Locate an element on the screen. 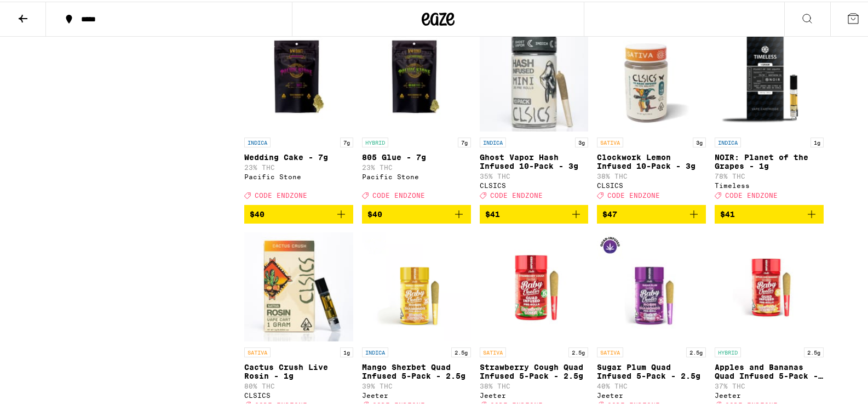 This screenshot has height=405, width=868. p: Apples and Bananas Quad Infused 5-Pack - 2.5g is located at coordinates (769, 370).